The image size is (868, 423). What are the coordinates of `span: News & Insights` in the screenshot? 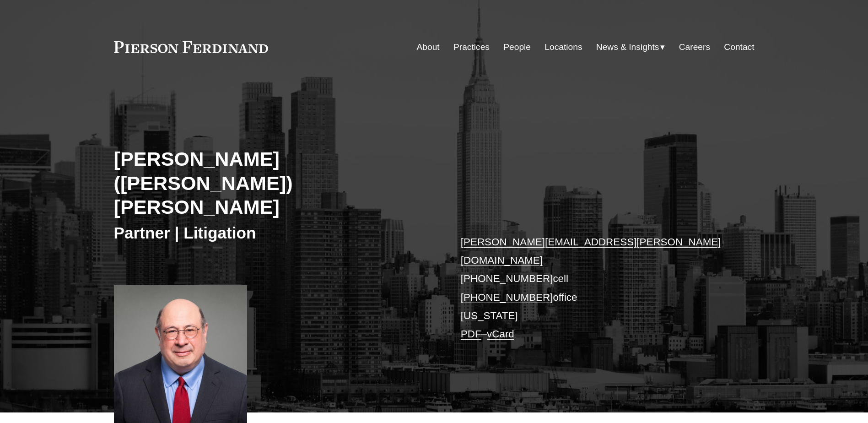 It's located at (628, 47).